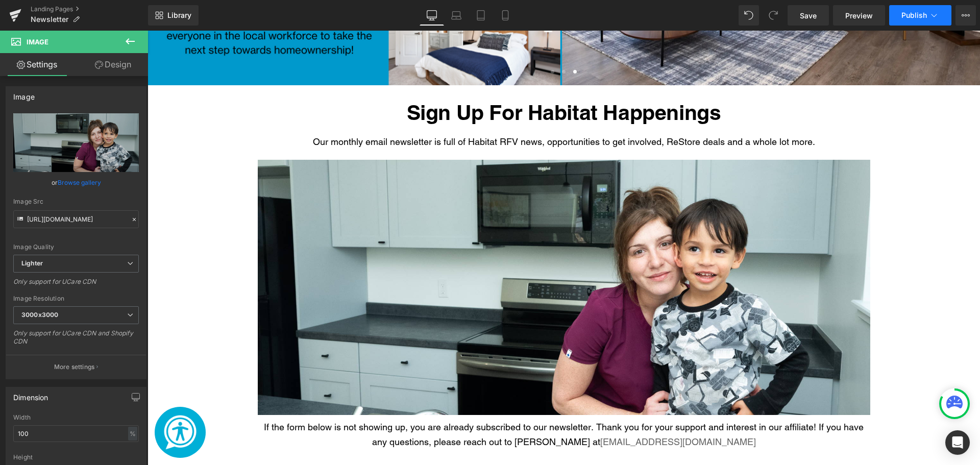 Image resolution: width=980 pixels, height=465 pixels. What do you see at coordinates (456, 16) in the screenshot?
I see `a: Laptop` at bounding box center [456, 16].